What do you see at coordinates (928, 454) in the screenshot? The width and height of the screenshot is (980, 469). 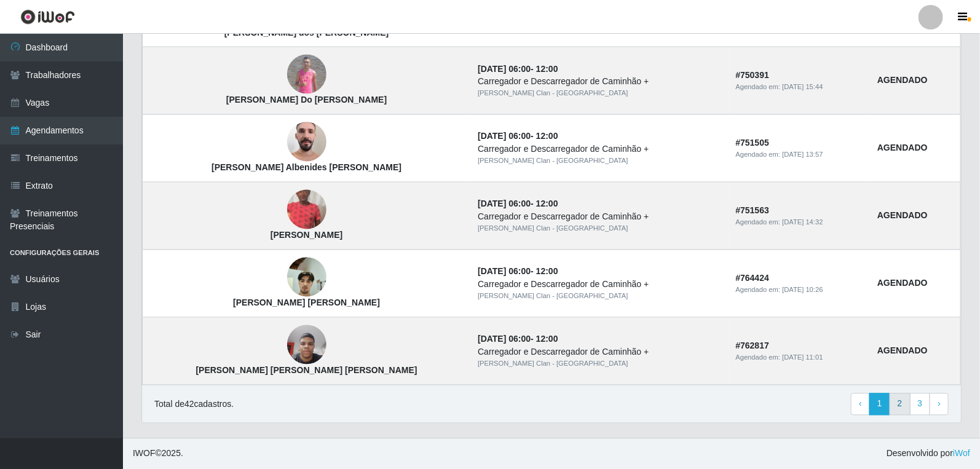 I see `span: Desenvolvido por` at bounding box center [928, 454].